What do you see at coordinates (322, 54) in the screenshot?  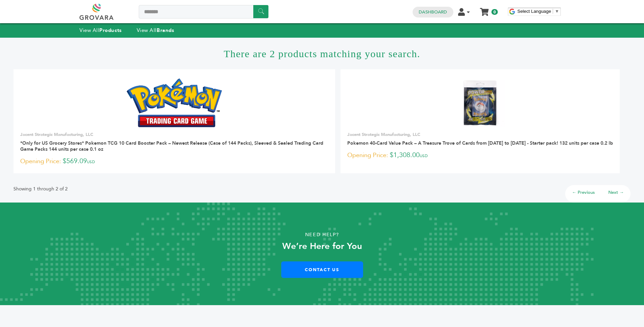 I see `h1: There are 2 products matching your search.` at bounding box center [322, 54].